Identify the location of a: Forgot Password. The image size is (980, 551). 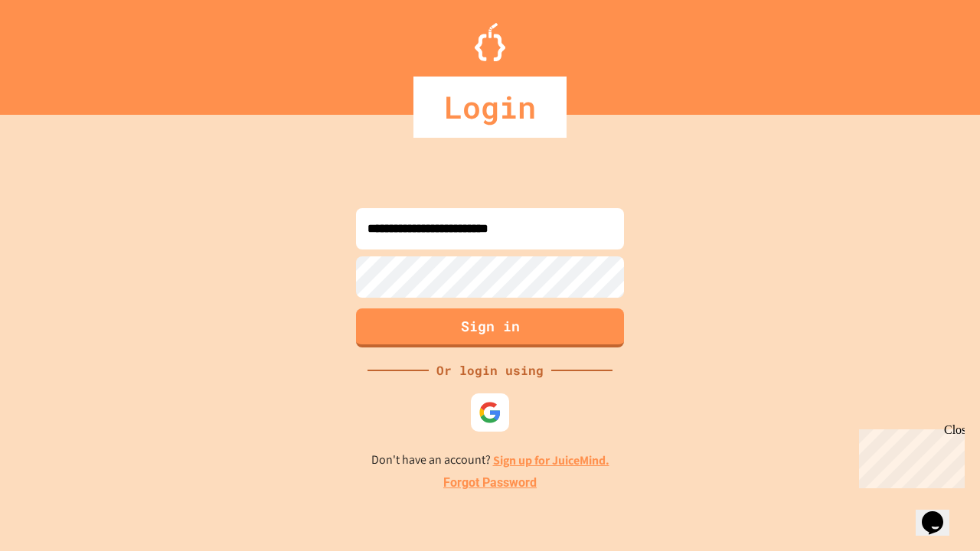
(490, 483).